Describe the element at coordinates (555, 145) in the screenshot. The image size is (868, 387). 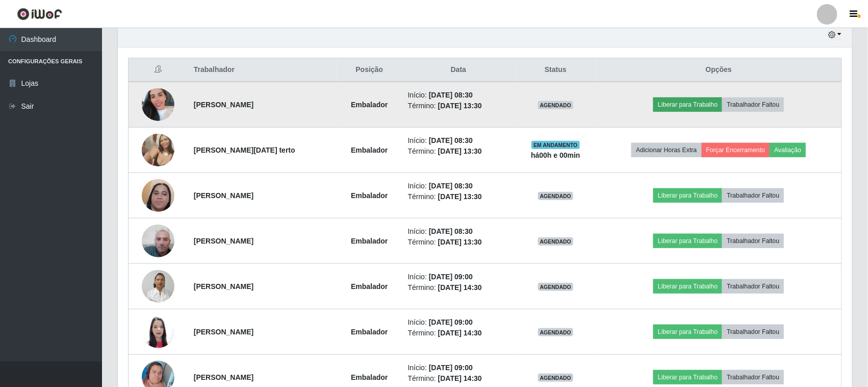
I see `span: EM ANDAMENTO` at that location.